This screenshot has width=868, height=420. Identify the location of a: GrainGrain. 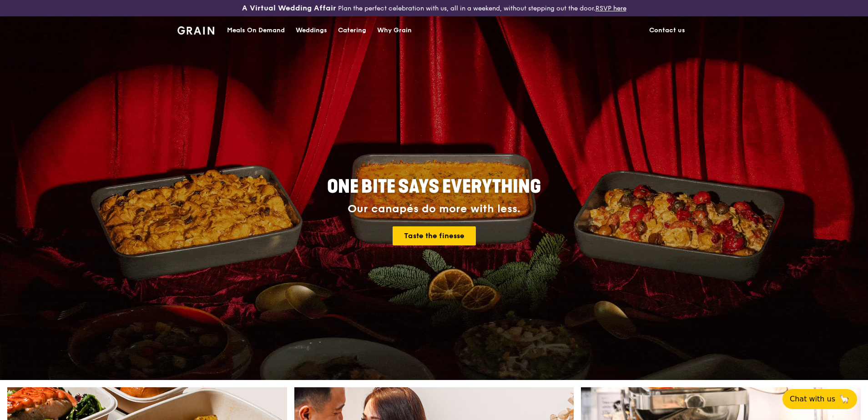
(195, 29).